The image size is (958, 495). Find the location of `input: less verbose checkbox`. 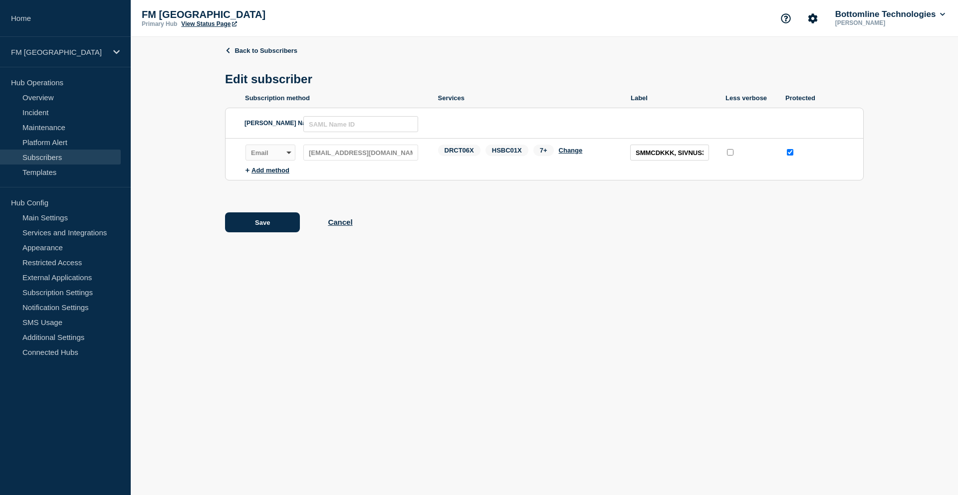

input: less verbose checkbox is located at coordinates (730, 152).